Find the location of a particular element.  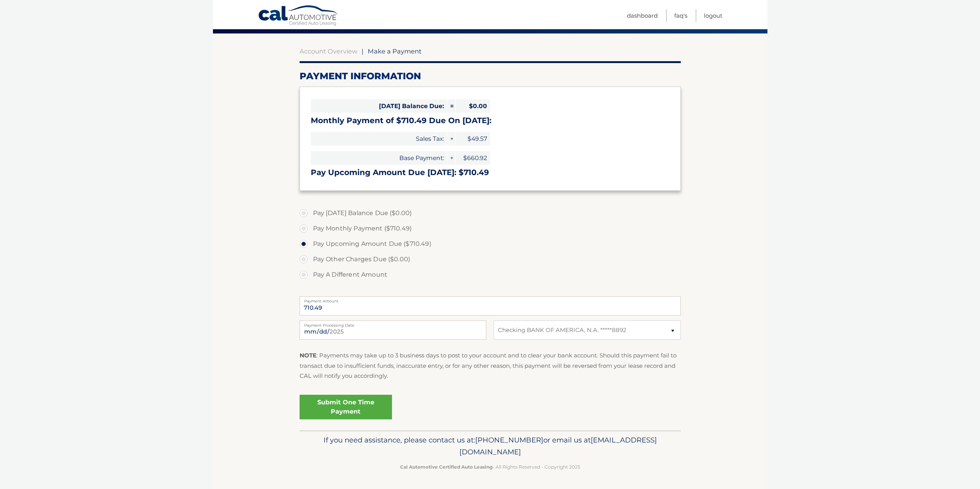

span: Base Payment: is located at coordinates (379, 158).